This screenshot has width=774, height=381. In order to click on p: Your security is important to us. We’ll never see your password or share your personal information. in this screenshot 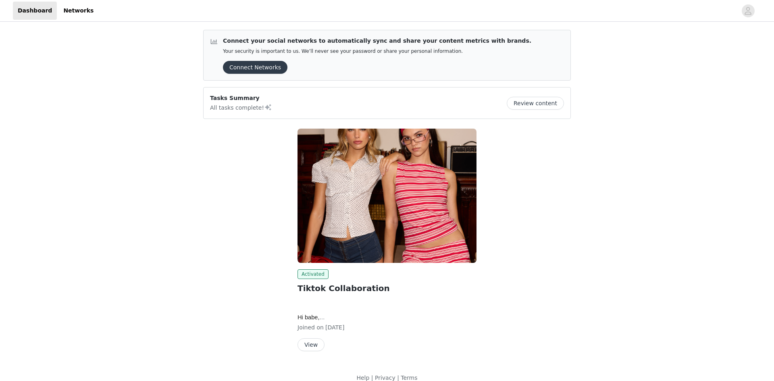, I will do `click(377, 51)`.